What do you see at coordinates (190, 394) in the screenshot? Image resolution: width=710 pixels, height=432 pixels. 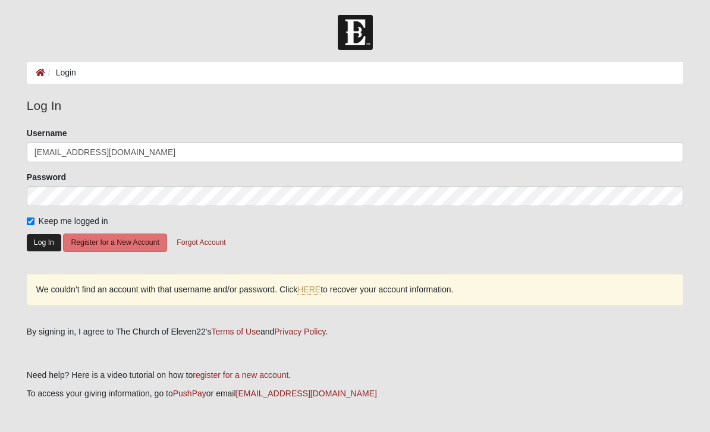 I see `a: PushPay` at bounding box center [190, 394].